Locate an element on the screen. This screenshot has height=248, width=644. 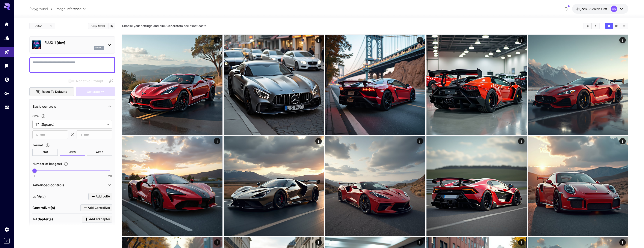
button: Show media in list view is located at coordinates (624, 26).